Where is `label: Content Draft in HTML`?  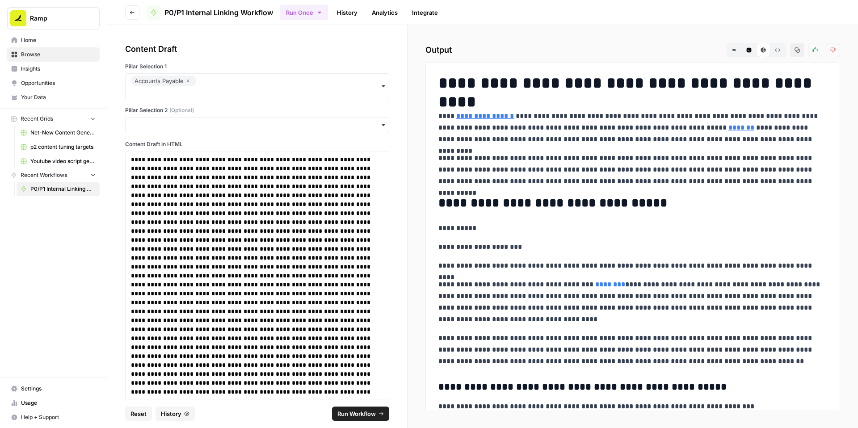 label: Content Draft in HTML is located at coordinates (257, 144).